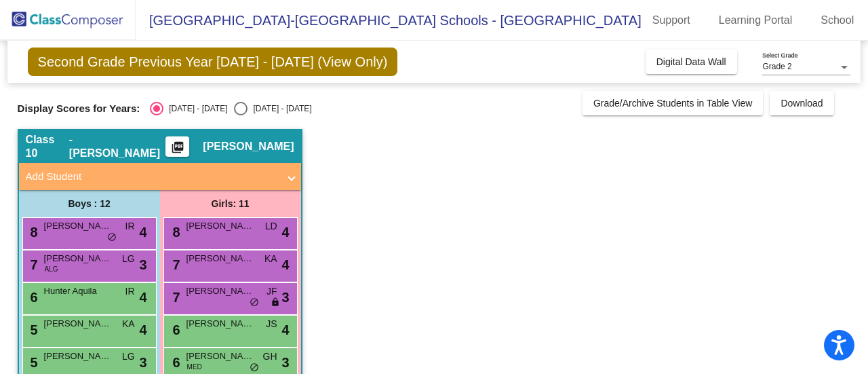 The height and width of the screenshot is (374, 868). Describe the element at coordinates (152, 177) in the screenshot. I see `mat-panel-title: Add Student` at that location.